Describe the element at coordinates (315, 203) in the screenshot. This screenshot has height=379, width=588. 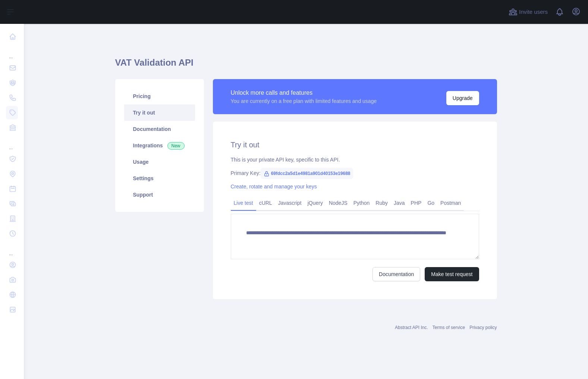
I see `a: jQuery` at that location.